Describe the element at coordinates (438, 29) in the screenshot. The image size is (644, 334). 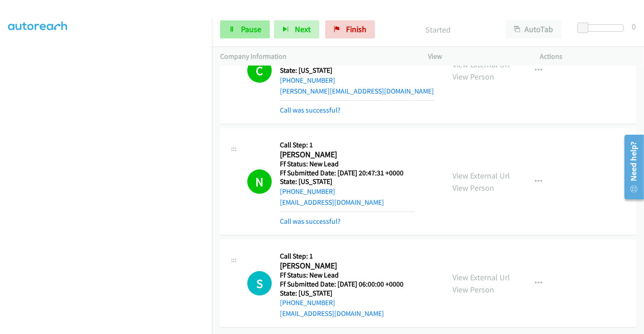
I see `p: Started` at that location.